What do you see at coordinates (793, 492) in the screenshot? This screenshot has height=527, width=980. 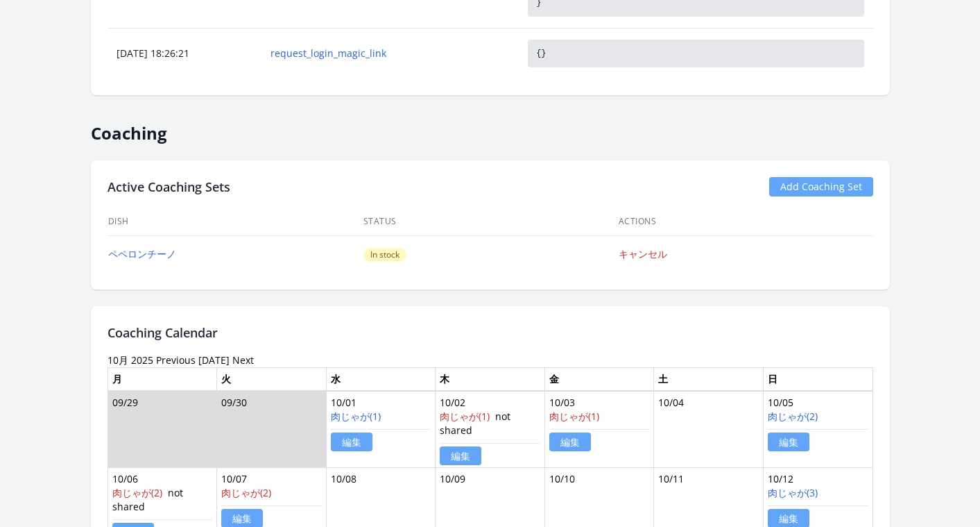 I see `a: 肉じゃが(3)` at bounding box center [793, 492].